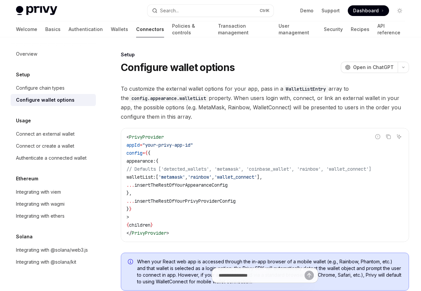  What do you see at coordinates (262, 275) in the screenshot?
I see `input: Ask a question...` at bounding box center [262, 275].